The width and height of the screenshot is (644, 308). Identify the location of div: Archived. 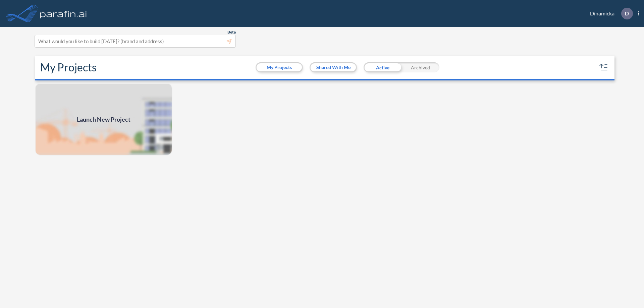
(420, 67).